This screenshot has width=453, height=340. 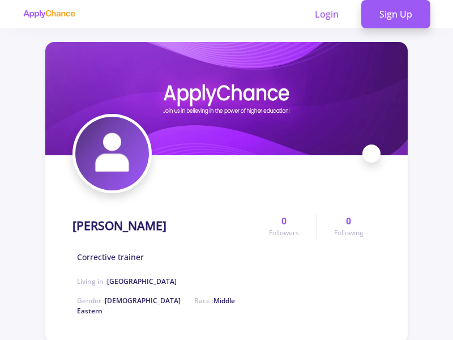 What do you see at coordinates (227, 99) in the screenshot?
I see `img: Reza Mohammadabadicover image` at bounding box center [227, 99].